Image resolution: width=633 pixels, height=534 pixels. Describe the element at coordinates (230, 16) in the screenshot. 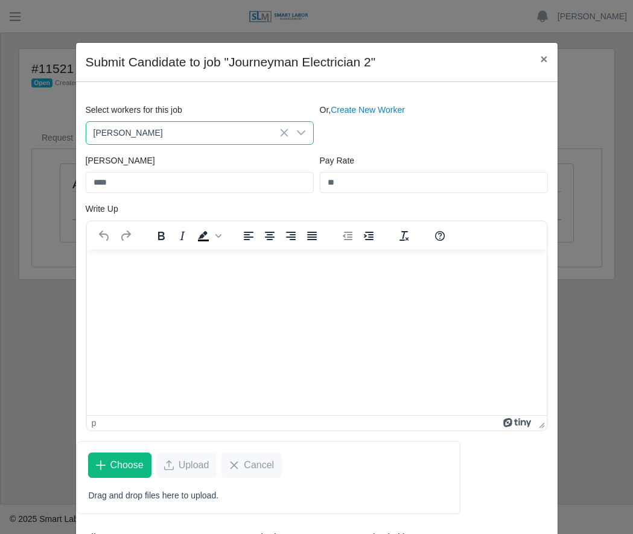

I see `body: Rich Text Area. Press ALT-0 for help.` at that location.